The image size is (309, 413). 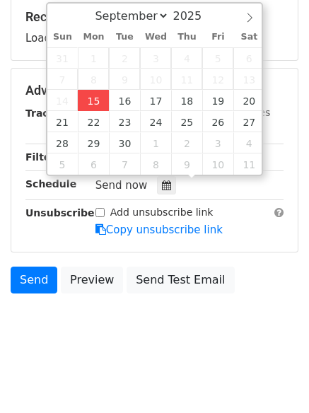 What do you see at coordinates (124, 58) in the screenshot?
I see `span: September 2, 2025` at bounding box center [124, 58].